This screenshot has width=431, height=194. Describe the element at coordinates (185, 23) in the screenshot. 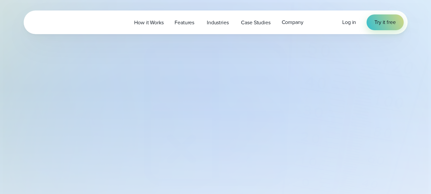

I see `span: Features` at that location.